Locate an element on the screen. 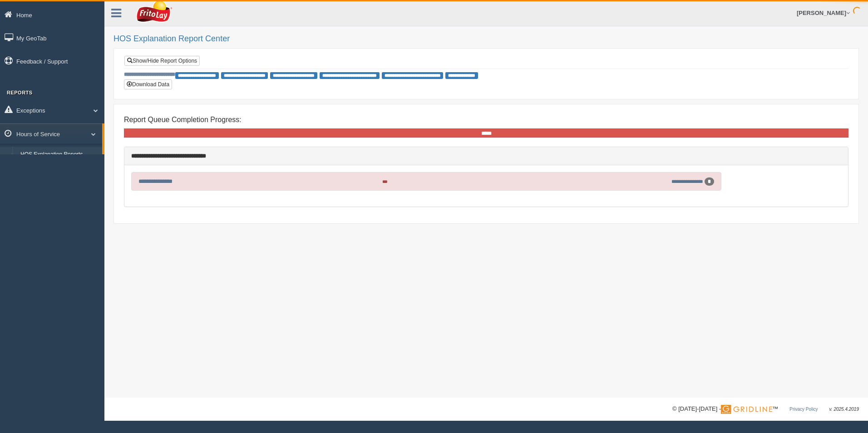 This screenshot has height=433, width=868. h4: Report Queue Completion Progress: is located at coordinates (487, 120).